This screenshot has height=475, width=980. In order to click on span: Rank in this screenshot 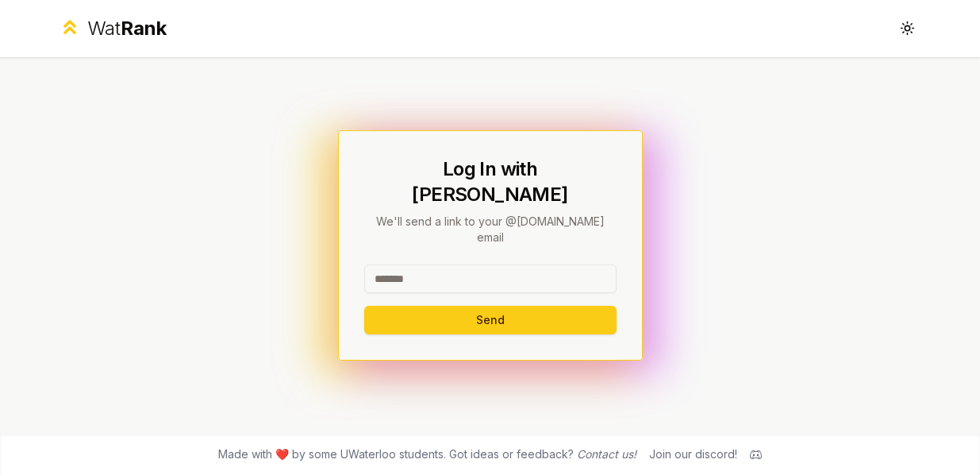, I will do `click(144, 28)`.